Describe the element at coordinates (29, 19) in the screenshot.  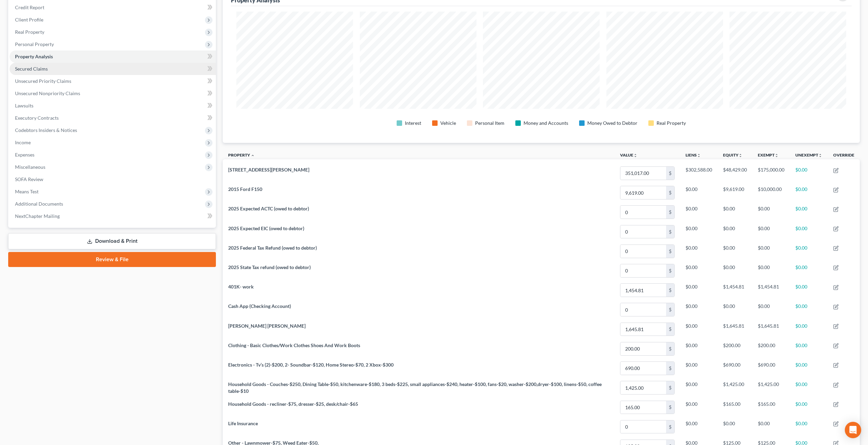
I see `span: Client Profile` at that location.